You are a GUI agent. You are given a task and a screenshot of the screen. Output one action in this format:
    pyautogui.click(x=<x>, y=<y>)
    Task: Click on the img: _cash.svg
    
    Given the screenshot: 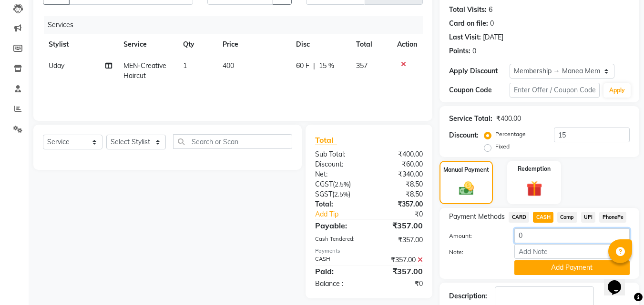 What is the action you would take?
    pyautogui.click(x=466, y=189)
    